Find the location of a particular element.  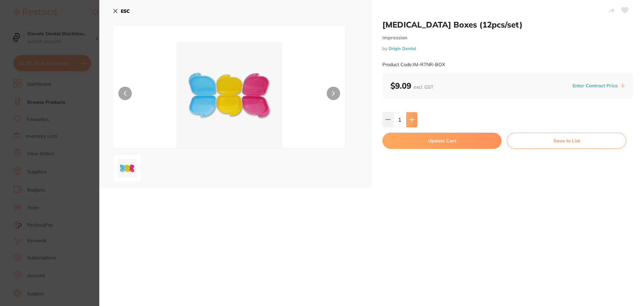

label: i is located at coordinates (622, 86).